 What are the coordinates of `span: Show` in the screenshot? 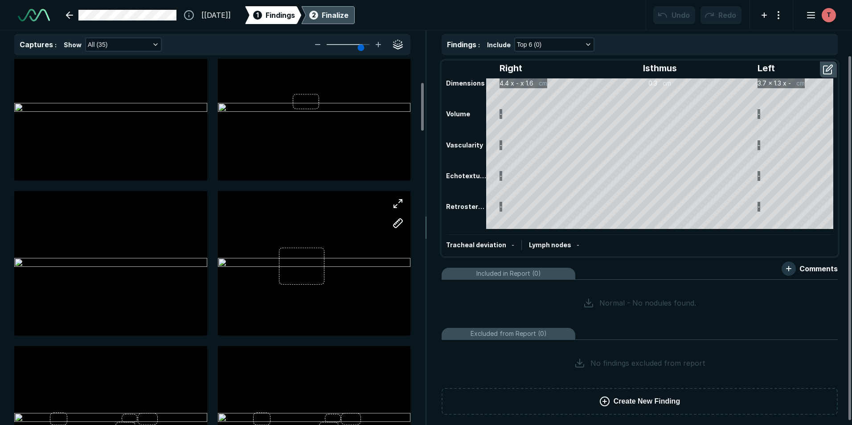 It's located at (73, 45).